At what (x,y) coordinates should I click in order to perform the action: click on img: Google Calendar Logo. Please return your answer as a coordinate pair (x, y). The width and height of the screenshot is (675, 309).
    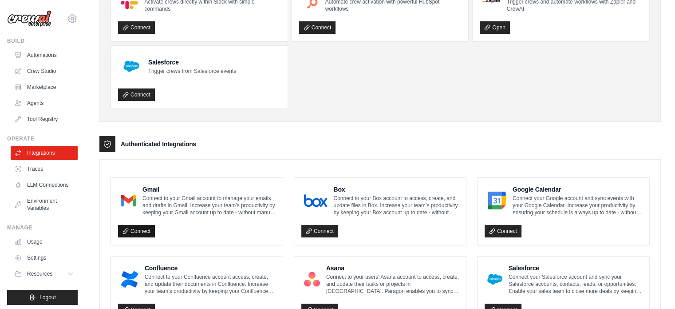
    Looking at the image, I should click on (497, 200).